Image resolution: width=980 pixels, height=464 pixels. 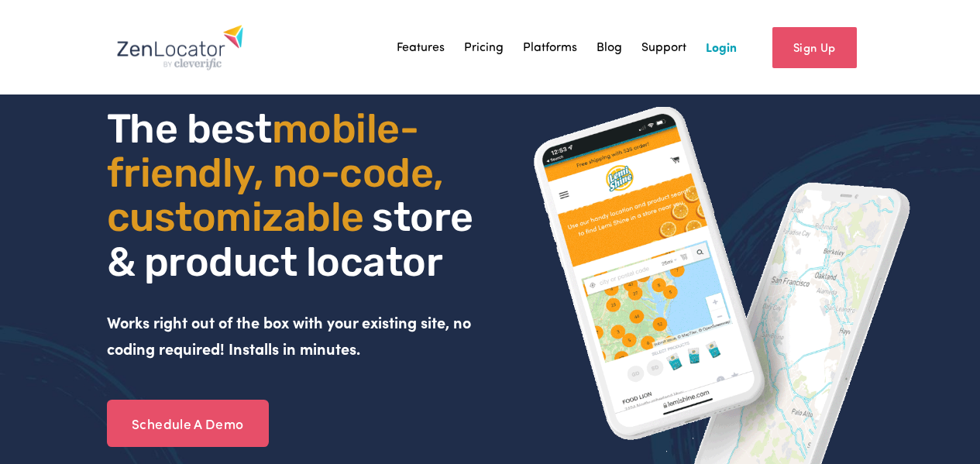 What do you see at coordinates (187, 423) in the screenshot?
I see `a: Schedule A Demo` at bounding box center [187, 423].